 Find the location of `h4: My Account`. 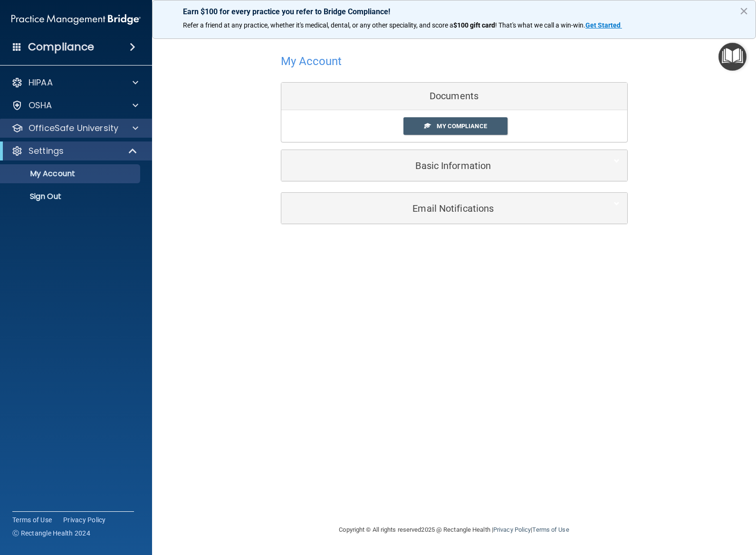

h4: My Account is located at coordinates (311, 61).